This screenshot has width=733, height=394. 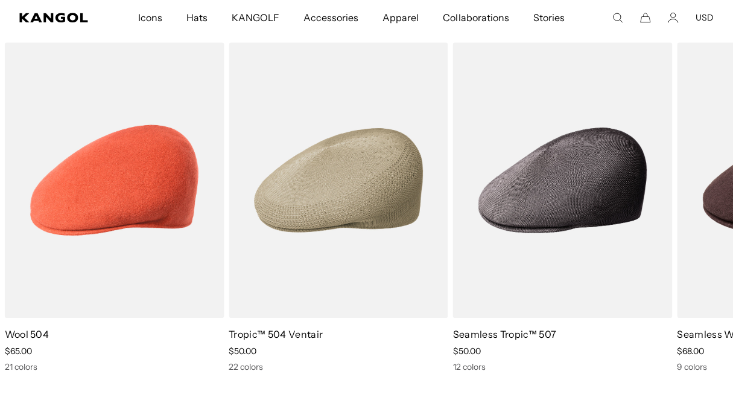 I want to click on div: 22 colors, so click(x=339, y=366).